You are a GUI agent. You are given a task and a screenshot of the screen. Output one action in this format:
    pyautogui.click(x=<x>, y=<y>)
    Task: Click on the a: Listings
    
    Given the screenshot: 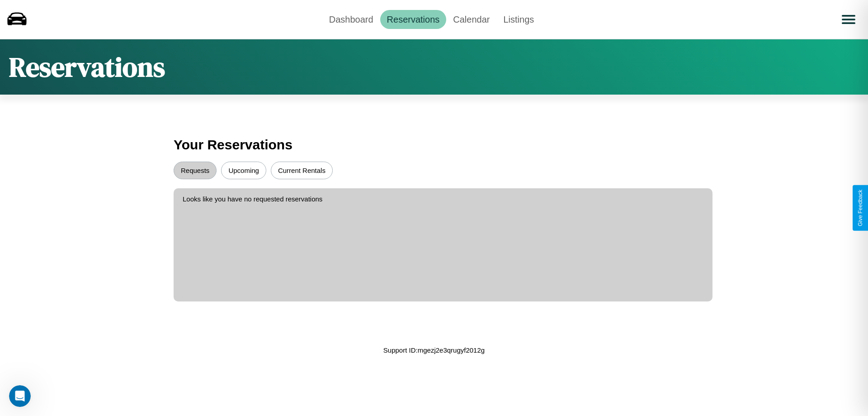 What is the action you would take?
    pyautogui.click(x=518, y=20)
    